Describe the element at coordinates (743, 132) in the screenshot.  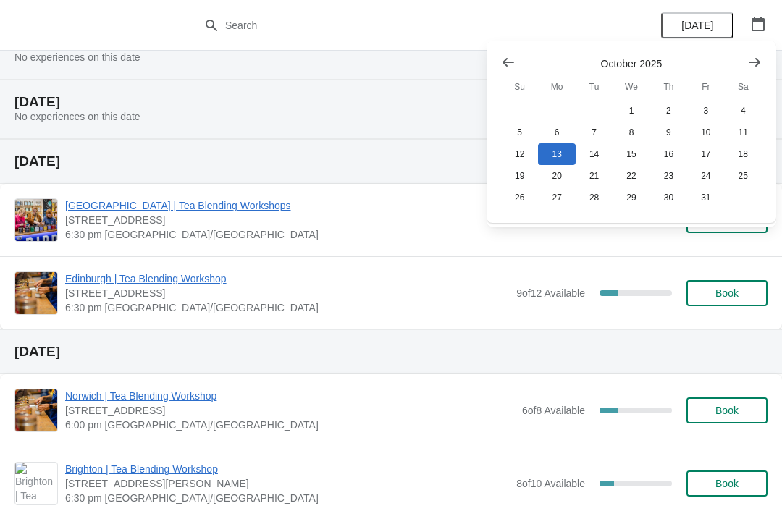
I see `button: Saturday October 11 2025` at that location.